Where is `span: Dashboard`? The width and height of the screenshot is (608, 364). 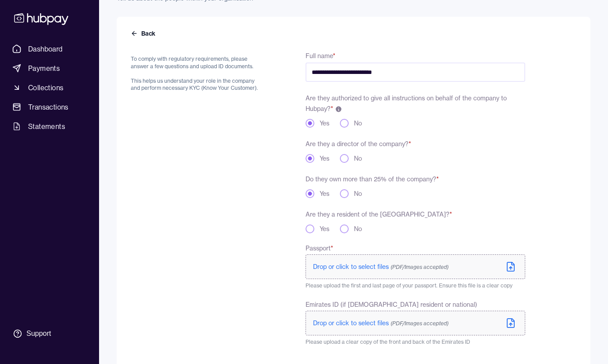 span: Dashboard is located at coordinates (45, 49).